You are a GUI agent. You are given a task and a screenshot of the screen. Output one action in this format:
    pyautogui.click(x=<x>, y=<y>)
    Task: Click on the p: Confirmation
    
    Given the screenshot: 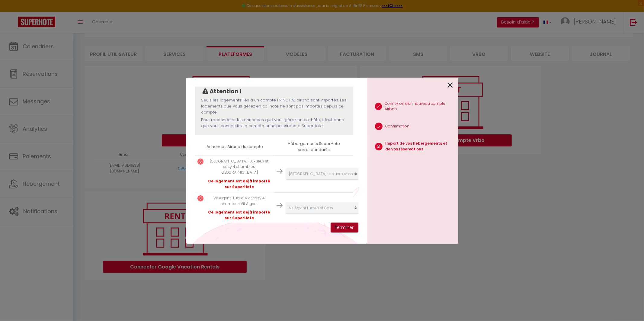 What is the action you would take?
    pyautogui.click(x=398, y=126)
    